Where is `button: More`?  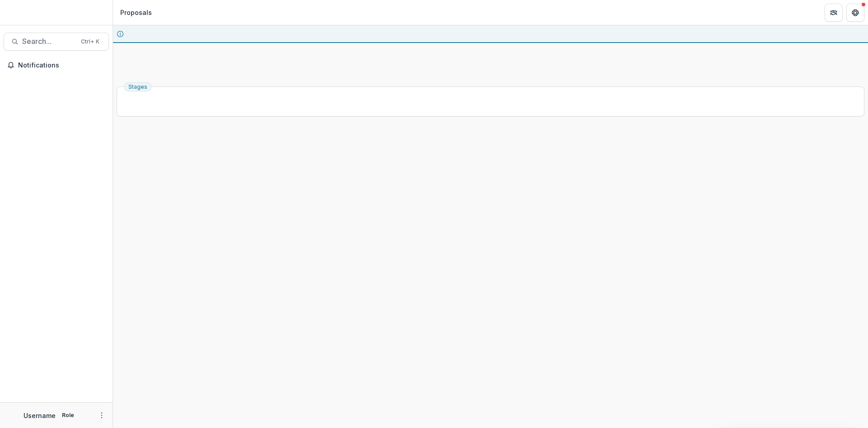 button: More is located at coordinates (102, 415).